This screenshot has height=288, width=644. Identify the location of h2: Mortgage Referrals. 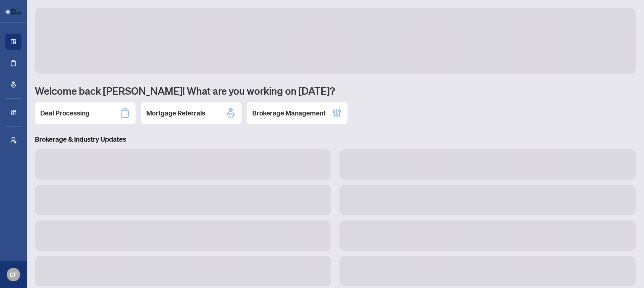
(176, 113).